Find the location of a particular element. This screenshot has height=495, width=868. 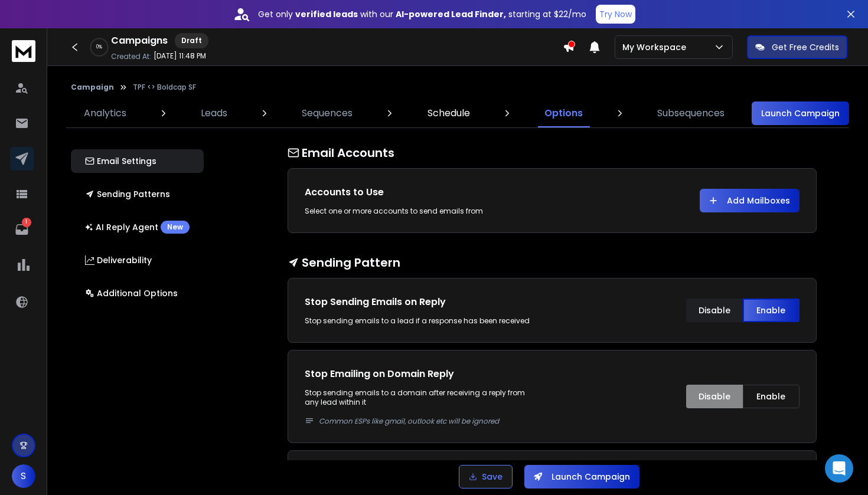

p: Get Free Credits is located at coordinates (805, 47).